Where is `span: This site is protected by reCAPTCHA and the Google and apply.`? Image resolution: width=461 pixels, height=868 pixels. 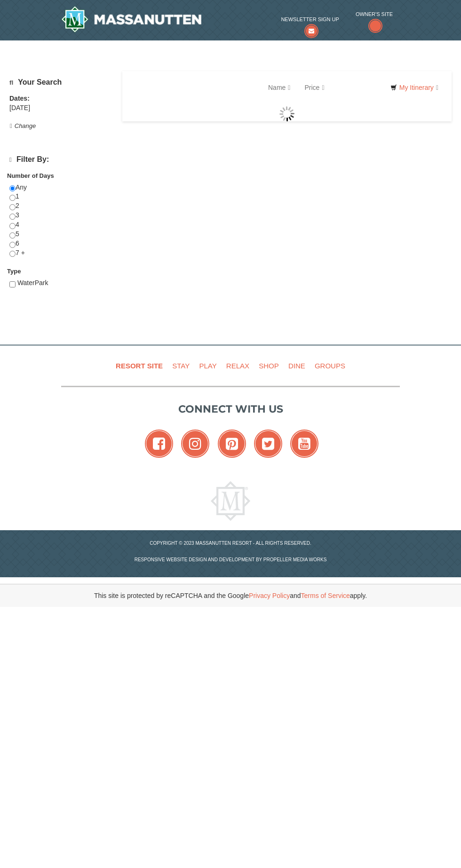 span: This site is protected by reCAPTCHA and the Google and apply. is located at coordinates (230, 596).